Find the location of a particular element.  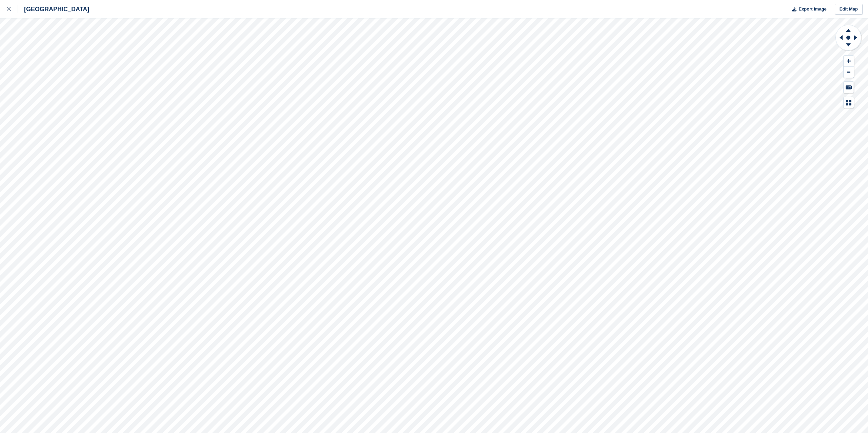

button: Map Legend is located at coordinates (849, 103).